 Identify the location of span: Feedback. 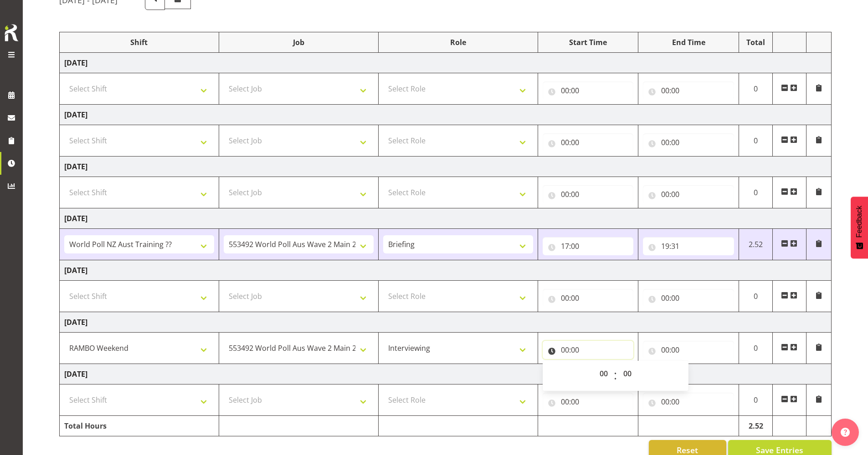
(859, 221).